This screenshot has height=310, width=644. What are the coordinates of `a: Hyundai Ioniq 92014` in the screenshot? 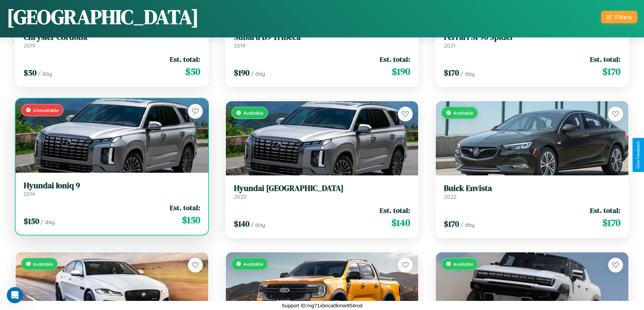 It's located at (112, 189).